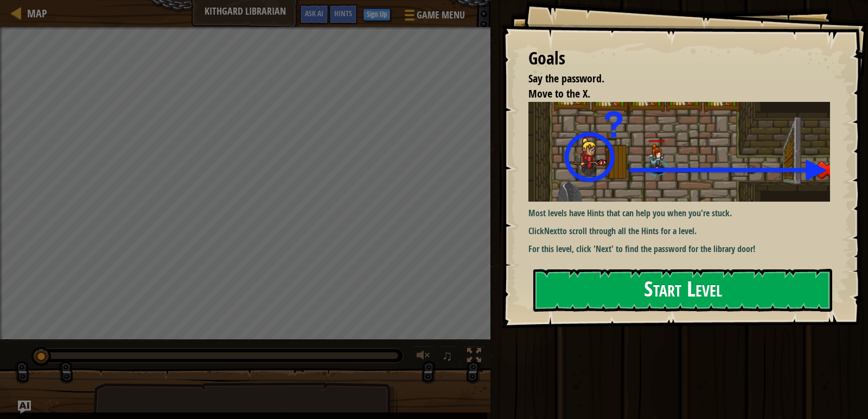 This screenshot has height=419, width=868. What do you see at coordinates (679, 58) in the screenshot?
I see `div: Goals` at bounding box center [679, 58].